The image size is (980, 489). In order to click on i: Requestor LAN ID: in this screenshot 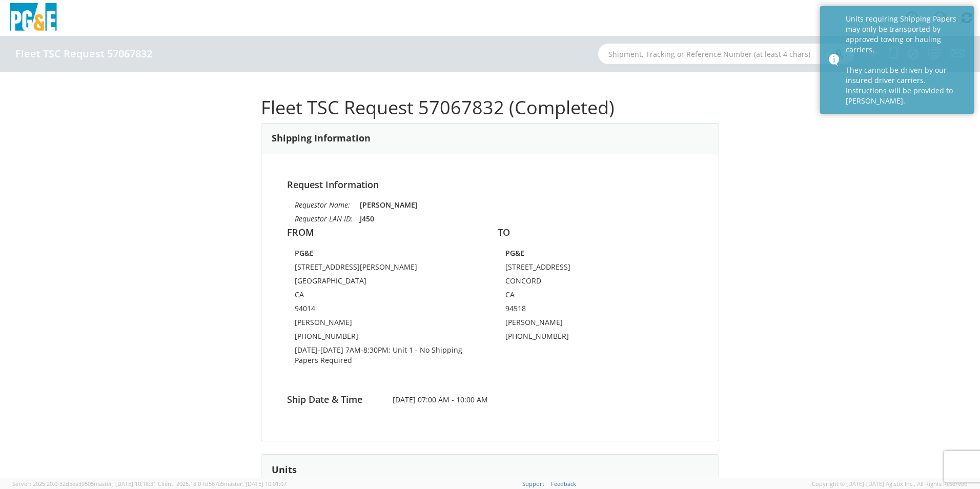, I will do `click(323, 219)`.